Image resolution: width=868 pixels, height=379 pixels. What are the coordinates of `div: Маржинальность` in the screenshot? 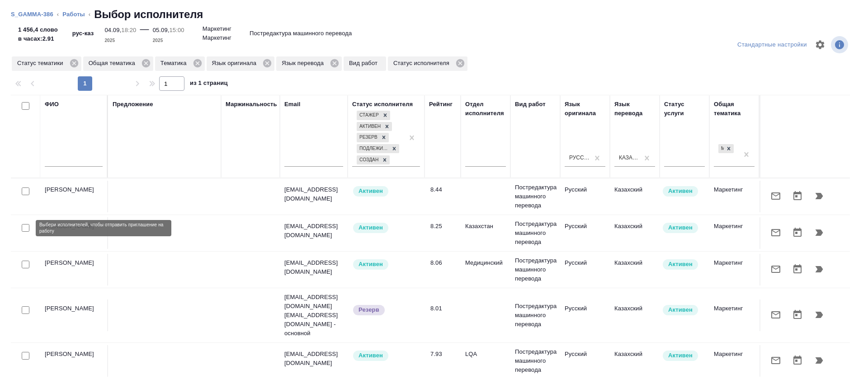 It's located at (251, 104).